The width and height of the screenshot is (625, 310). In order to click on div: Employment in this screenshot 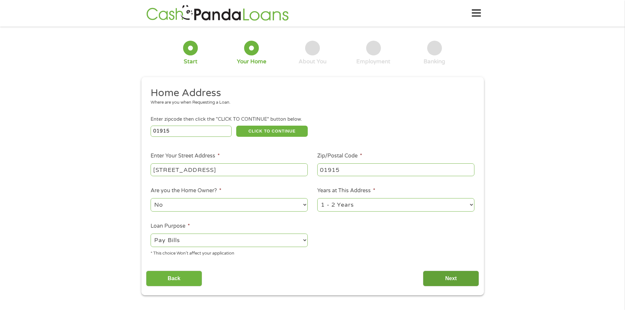, I will do `click(373, 62)`.